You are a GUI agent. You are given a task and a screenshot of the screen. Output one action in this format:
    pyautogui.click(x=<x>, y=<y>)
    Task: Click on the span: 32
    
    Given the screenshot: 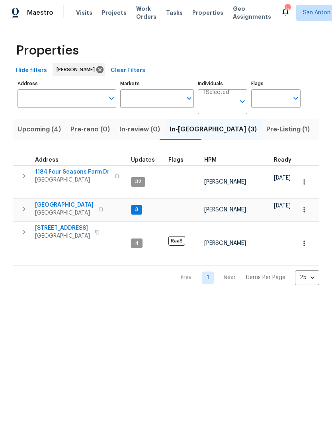 What is the action you would take?
    pyautogui.click(x=138, y=181)
    